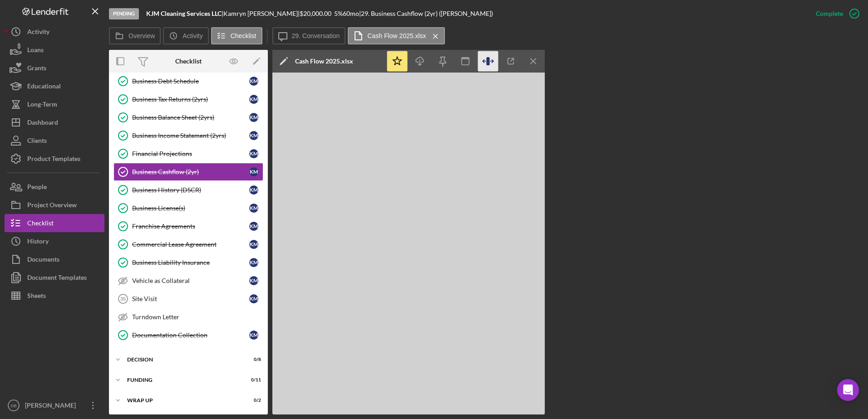  What do you see at coordinates (55, 68) in the screenshot?
I see `a: Grants` at bounding box center [55, 68].